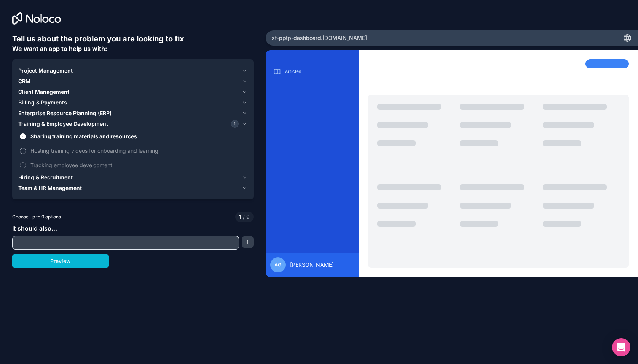 The width and height of the screenshot is (638, 364). Describe the element at coordinates (23, 165) in the screenshot. I see `button: Tracking employee development` at that location.